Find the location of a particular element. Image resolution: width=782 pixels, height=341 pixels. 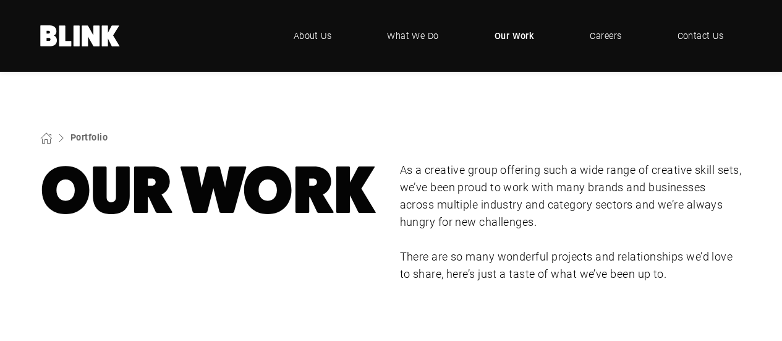

a: Our Work is located at coordinates (515, 36).